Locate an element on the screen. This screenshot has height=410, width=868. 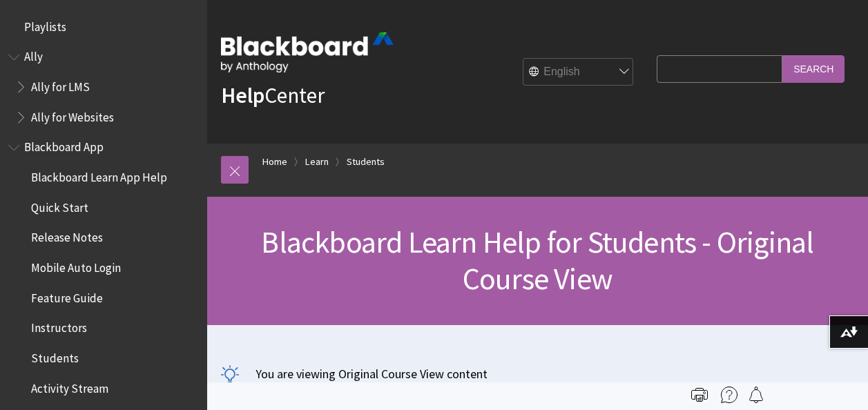
img: More help is located at coordinates (729, 395).